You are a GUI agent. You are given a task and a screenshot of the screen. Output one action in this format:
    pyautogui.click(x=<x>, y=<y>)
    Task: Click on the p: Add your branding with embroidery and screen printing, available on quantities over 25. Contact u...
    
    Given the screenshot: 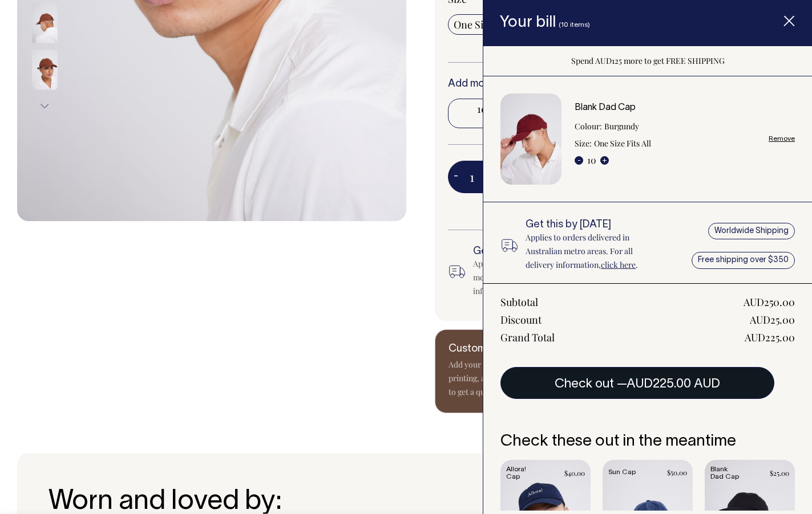 What is the action you would take?
    pyautogui.click(x=539, y=379)
    